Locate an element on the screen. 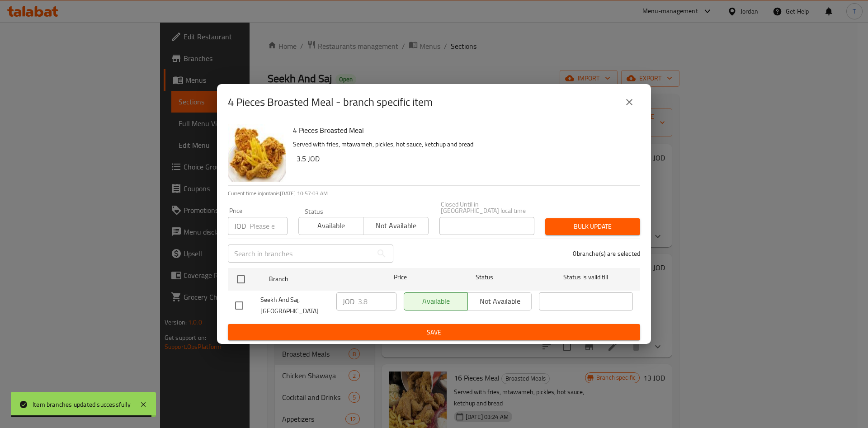 This screenshot has height=428, width=868. span: Branch is located at coordinates (316, 279).